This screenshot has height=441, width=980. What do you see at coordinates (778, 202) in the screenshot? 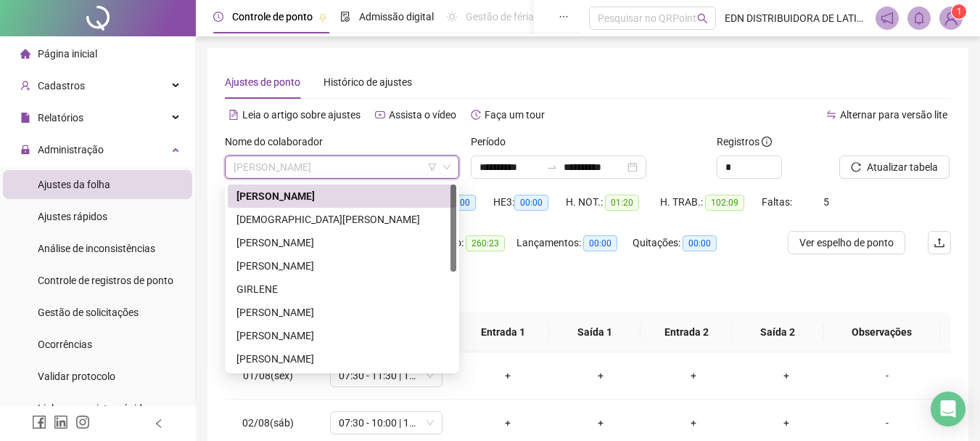
I see `span: Faltas:` at bounding box center [778, 202].